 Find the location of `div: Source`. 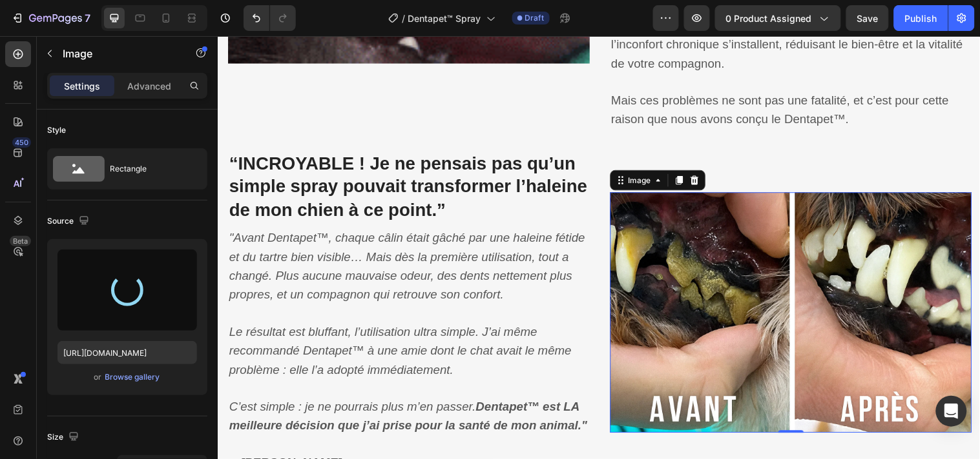

div: Source is located at coordinates (69, 221).